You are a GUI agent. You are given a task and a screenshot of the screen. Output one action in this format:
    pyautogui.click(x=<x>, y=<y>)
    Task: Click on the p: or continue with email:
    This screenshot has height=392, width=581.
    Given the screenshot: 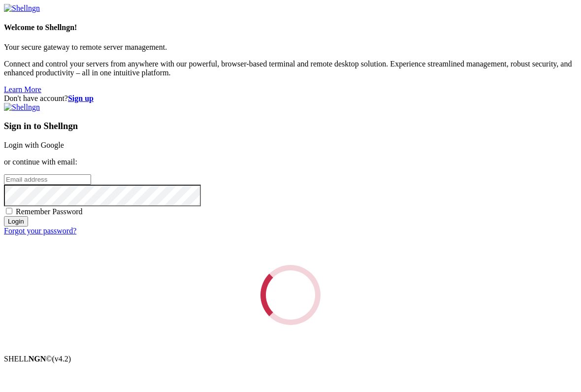 What is the action you would take?
    pyautogui.click(x=290, y=162)
    